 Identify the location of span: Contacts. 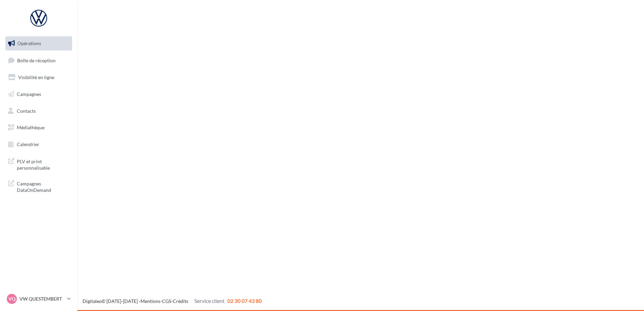
(26, 111).